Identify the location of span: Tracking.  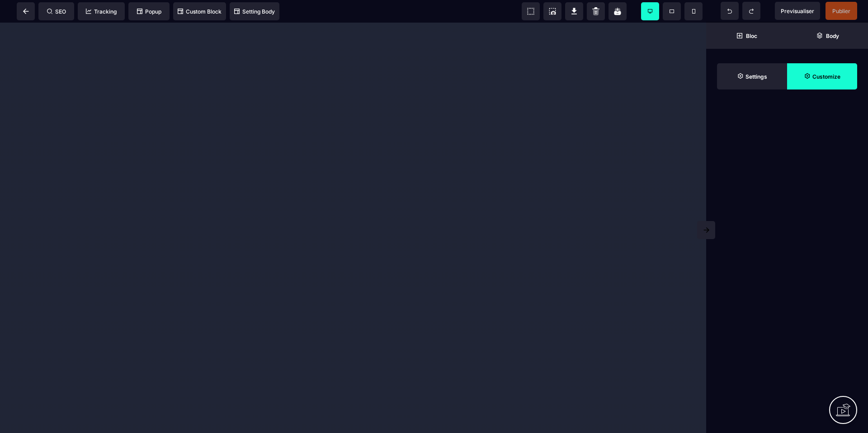
(101, 12).